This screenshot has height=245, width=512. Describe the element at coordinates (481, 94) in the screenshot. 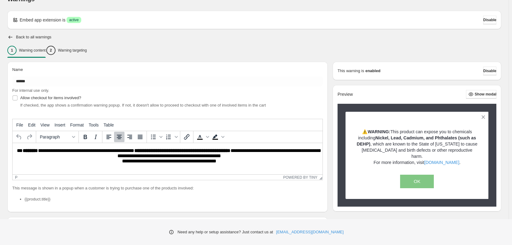

I see `button: Show modal` at that location.